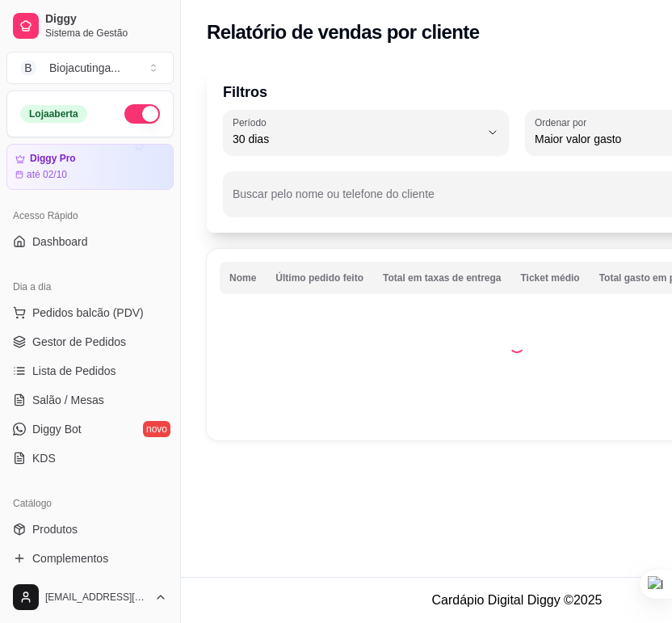  What do you see at coordinates (89, 312) in the screenshot?
I see `button: Pedidos balcão (PDV)` at bounding box center [89, 312].